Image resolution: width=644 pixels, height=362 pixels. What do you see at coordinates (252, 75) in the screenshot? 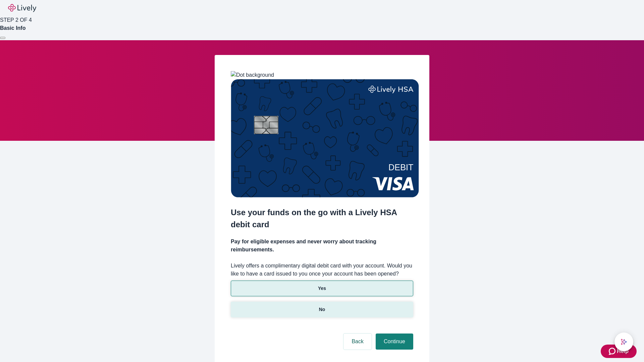
I see `img: Dot background` at bounding box center [252, 75].